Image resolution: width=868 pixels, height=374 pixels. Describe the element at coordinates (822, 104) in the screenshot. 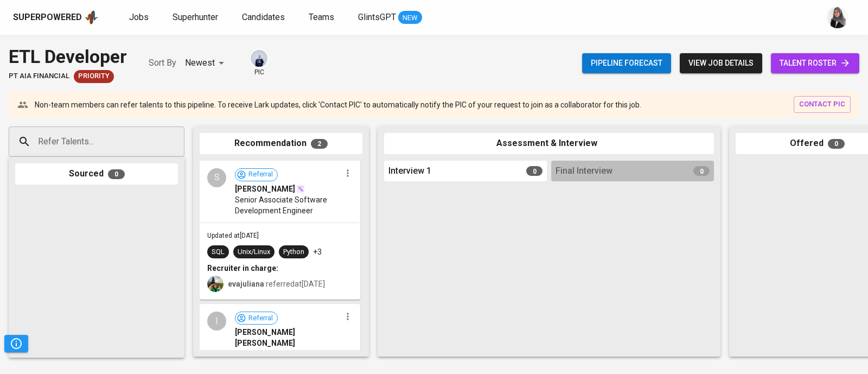

I see `button: contact pic` at that location.